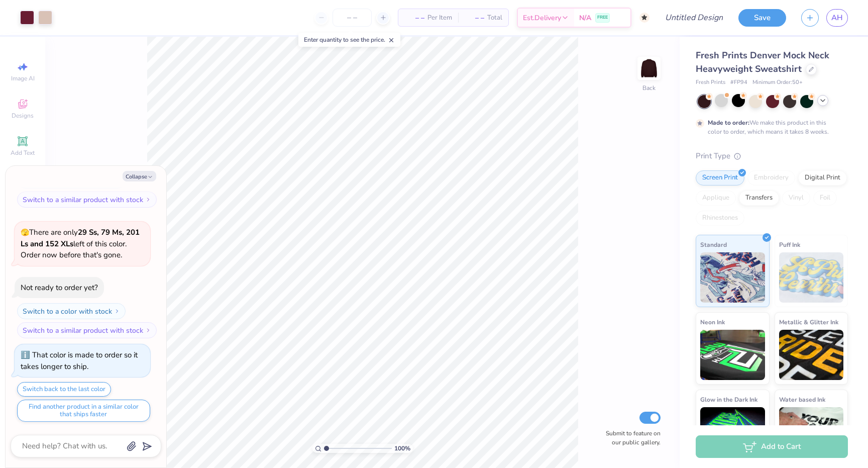 The height and width of the screenshot is (468, 868). What do you see at coordinates (72, 311) in the screenshot?
I see `button: Switch to a color with stock` at bounding box center [72, 311].